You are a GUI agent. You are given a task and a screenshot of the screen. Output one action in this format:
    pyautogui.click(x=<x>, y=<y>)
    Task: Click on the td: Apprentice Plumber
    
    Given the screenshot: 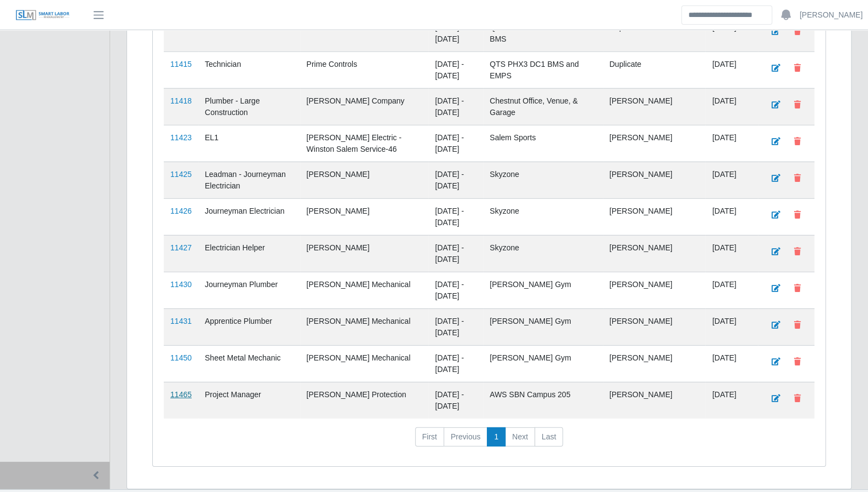 What is the action you would take?
    pyautogui.click(x=249, y=326)
    